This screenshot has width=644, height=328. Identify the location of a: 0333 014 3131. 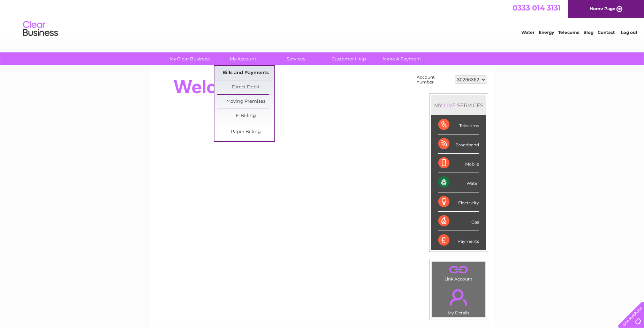
(537, 8).